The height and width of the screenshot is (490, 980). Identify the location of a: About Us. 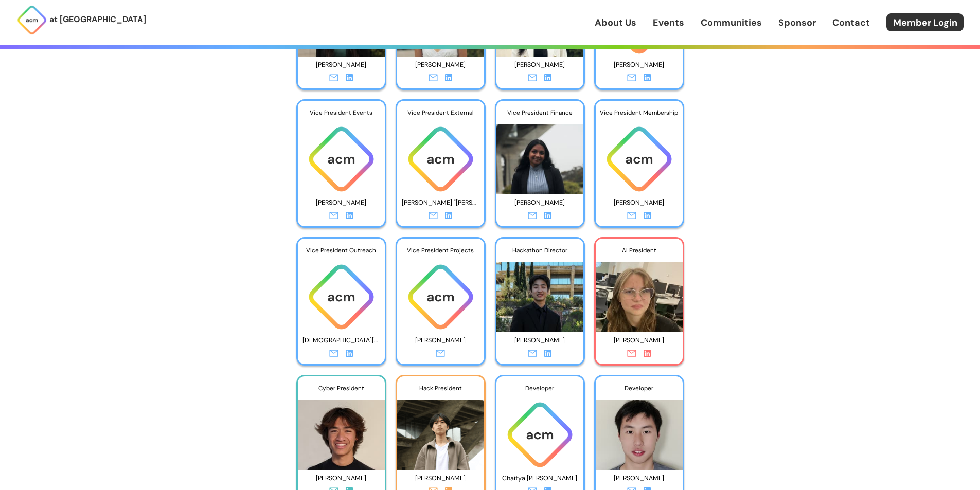
(616, 23).